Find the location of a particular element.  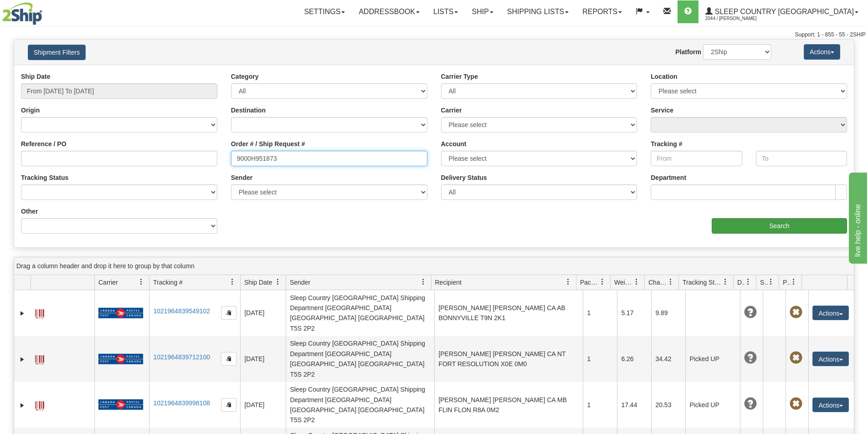

a: Settings is located at coordinates (324, 12).